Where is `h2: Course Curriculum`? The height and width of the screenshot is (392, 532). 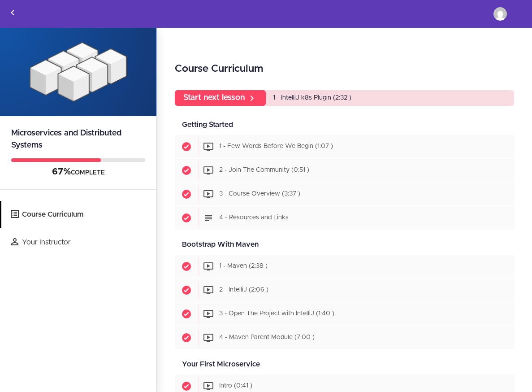
h2: Course Curriculum is located at coordinates (344, 69).